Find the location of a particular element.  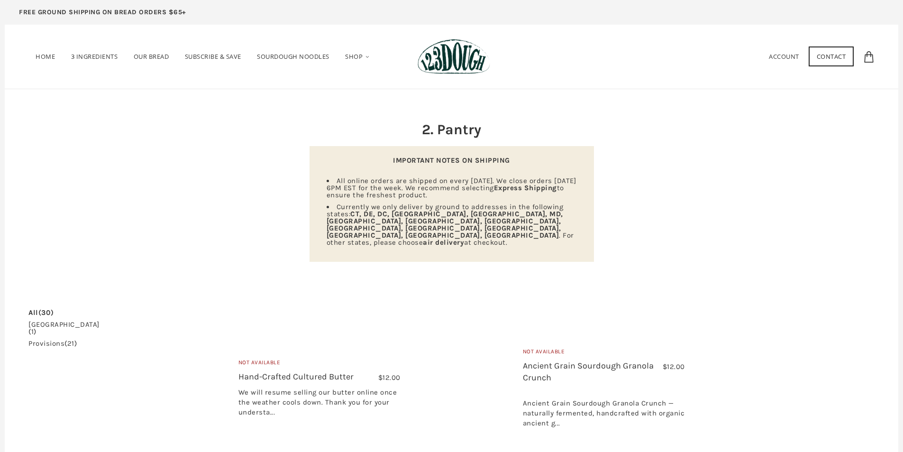

div: We will resume selling our butter online once the weather cools down. Thank you for your understa... is located at coordinates (320, 405).